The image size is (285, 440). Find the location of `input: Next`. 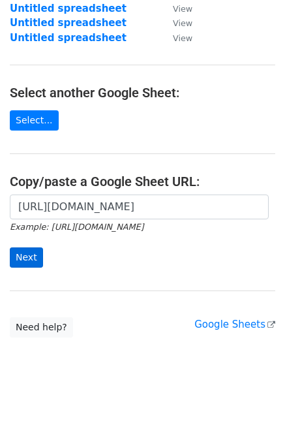

input: Next is located at coordinates (26, 257).